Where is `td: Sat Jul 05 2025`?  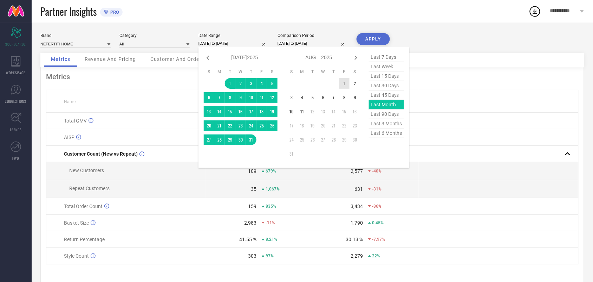 td: Sat Jul 05 2025 is located at coordinates (272, 83).